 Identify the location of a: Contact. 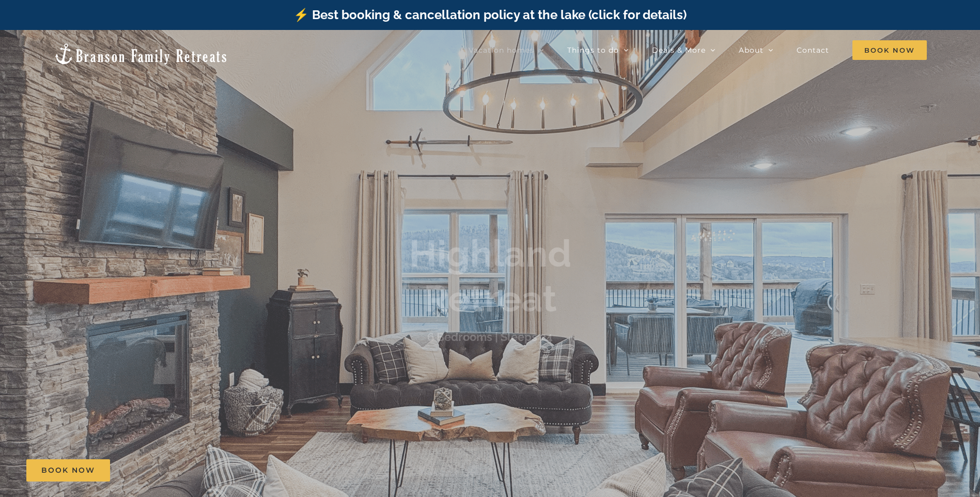
(812, 50).